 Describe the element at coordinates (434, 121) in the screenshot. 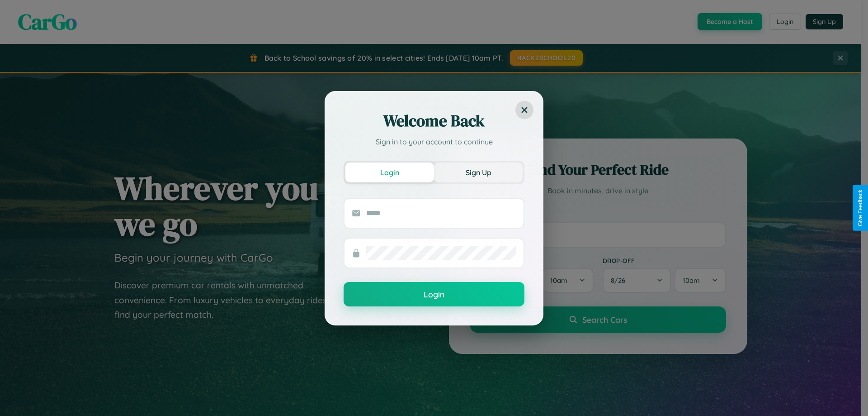

I see `h2: Welcome Back` at that location.